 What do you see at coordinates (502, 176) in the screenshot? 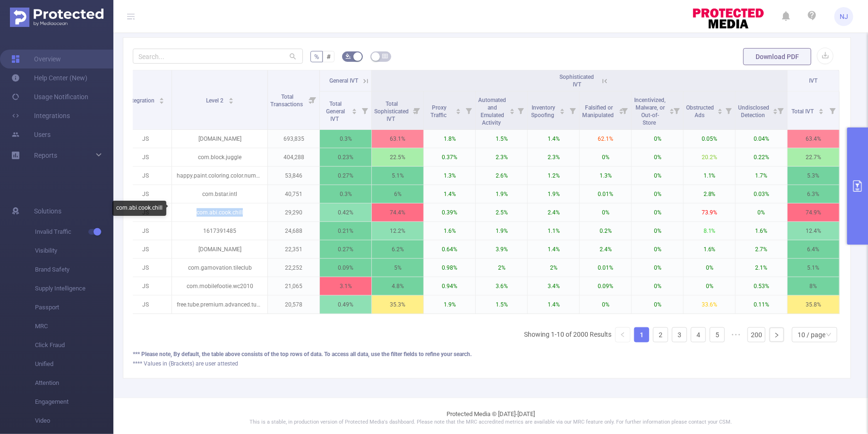
I see `p: 2.6%` at bounding box center [502, 176].